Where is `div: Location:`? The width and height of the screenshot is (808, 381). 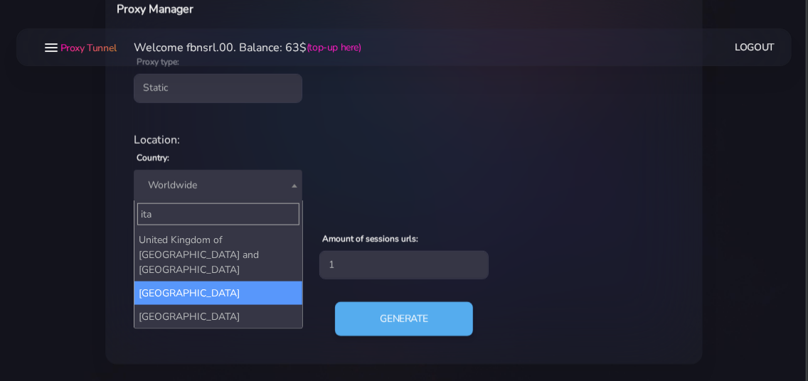
div: Location: is located at coordinates (404, 140).